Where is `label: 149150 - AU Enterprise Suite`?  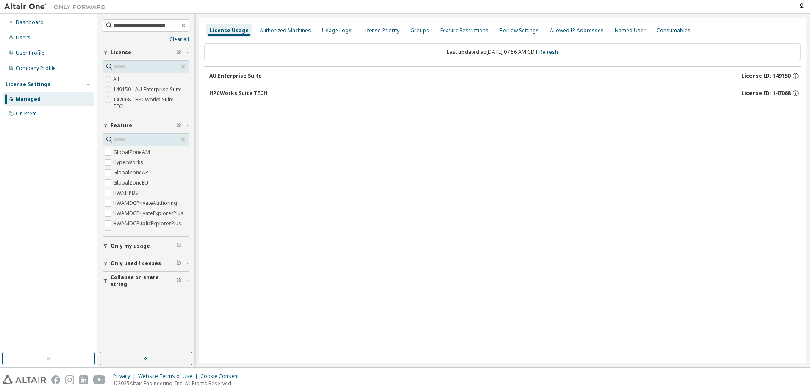
label: 149150 - AU Enterprise Suite is located at coordinates (148, 89).